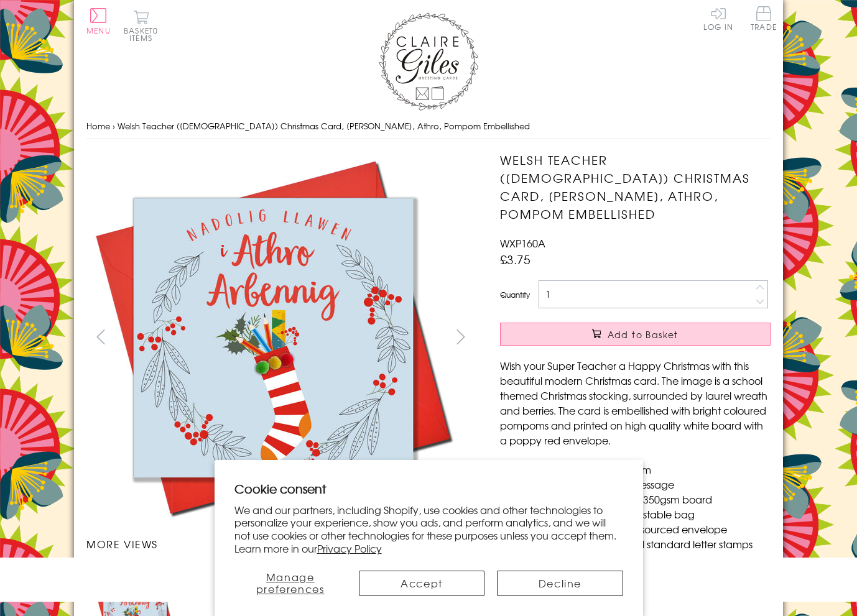  What do you see at coordinates (636, 334) in the screenshot?
I see `button: Add to Basket` at bounding box center [636, 334].